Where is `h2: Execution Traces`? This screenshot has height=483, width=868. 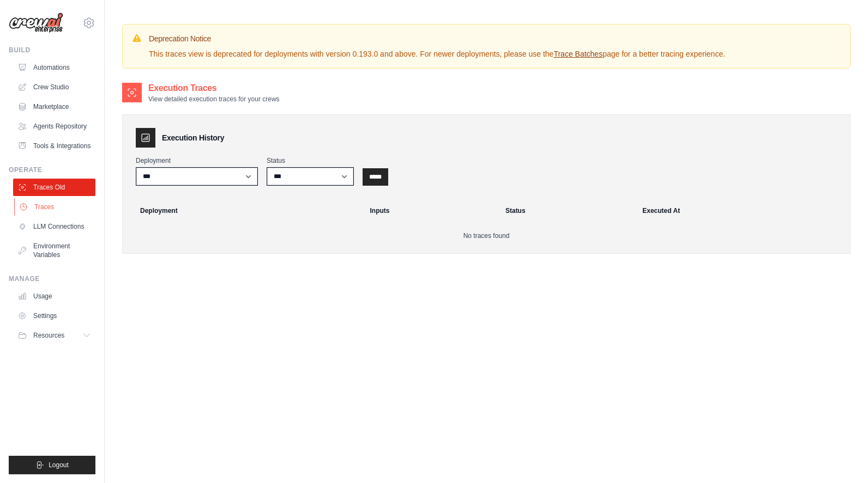 h2: Execution Traces is located at coordinates (214, 89).